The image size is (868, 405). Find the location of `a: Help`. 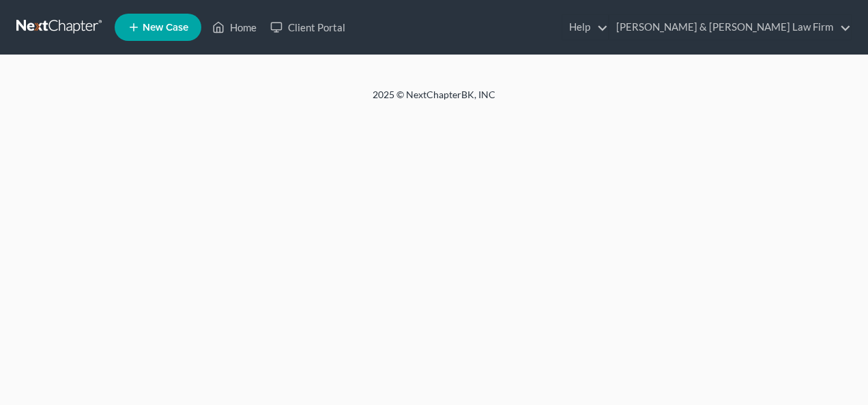

a: Help is located at coordinates (585, 28).